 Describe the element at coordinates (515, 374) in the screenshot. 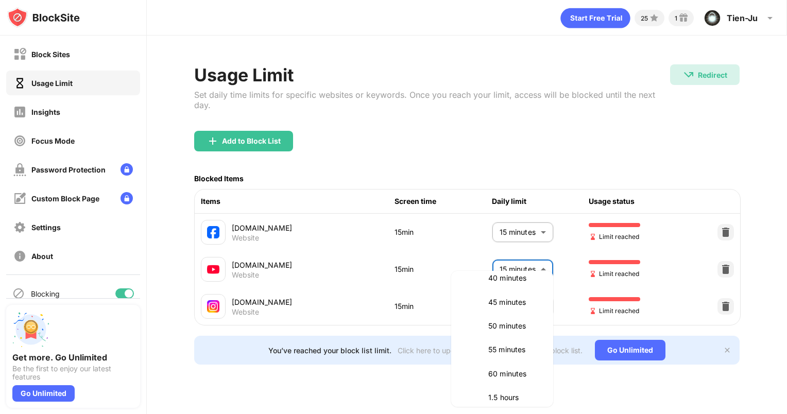

I see `p: 60 minutes` at that location.